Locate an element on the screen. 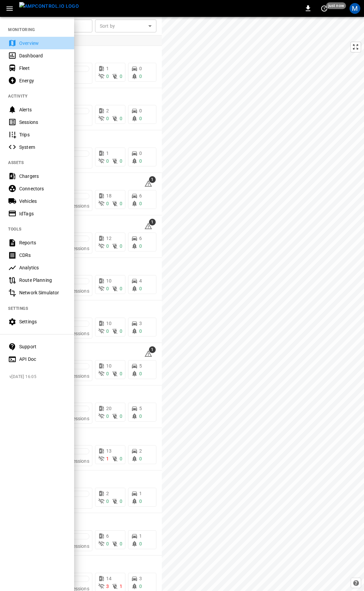  div: Alerts is located at coordinates (43, 109).